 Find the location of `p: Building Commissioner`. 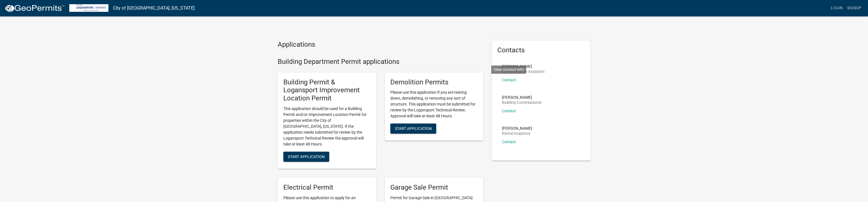

p: Building Commissioner is located at coordinates (522, 103).